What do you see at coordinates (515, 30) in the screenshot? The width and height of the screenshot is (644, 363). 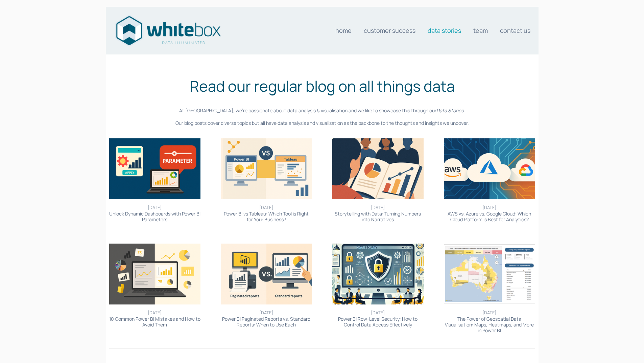 I see `a: Contact us` at bounding box center [515, 30].